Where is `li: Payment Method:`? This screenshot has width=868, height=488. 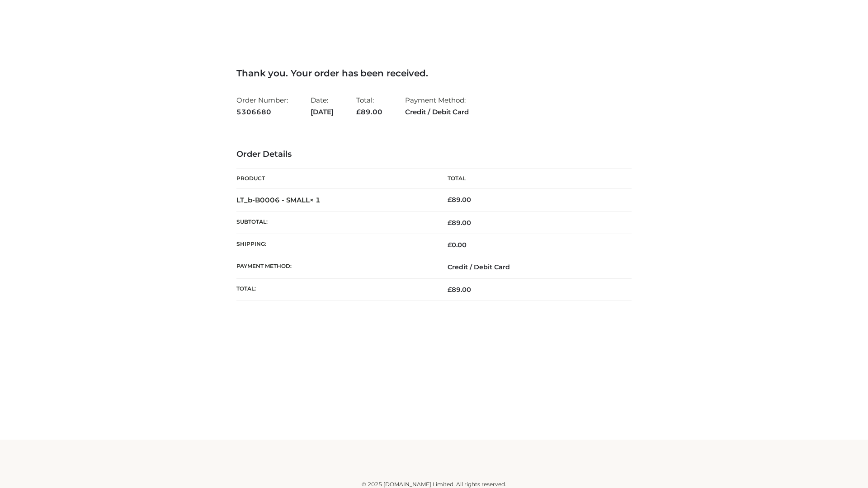 li: Payment Method: is located at coordinates (437, 106).